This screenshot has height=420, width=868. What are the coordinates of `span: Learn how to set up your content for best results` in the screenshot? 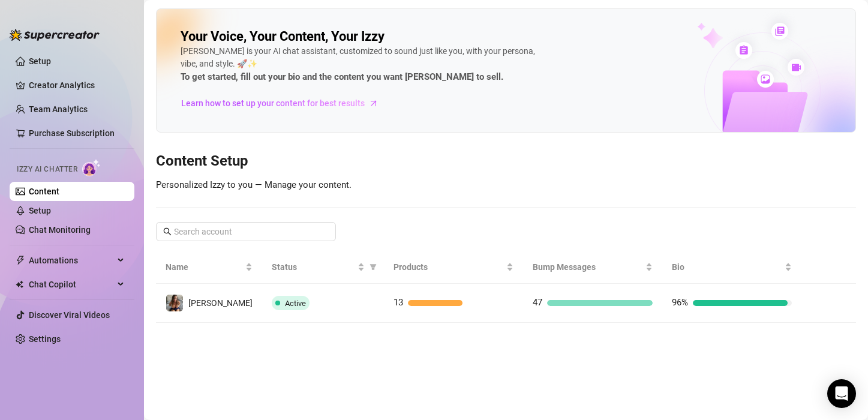 It's located at (273, 103).